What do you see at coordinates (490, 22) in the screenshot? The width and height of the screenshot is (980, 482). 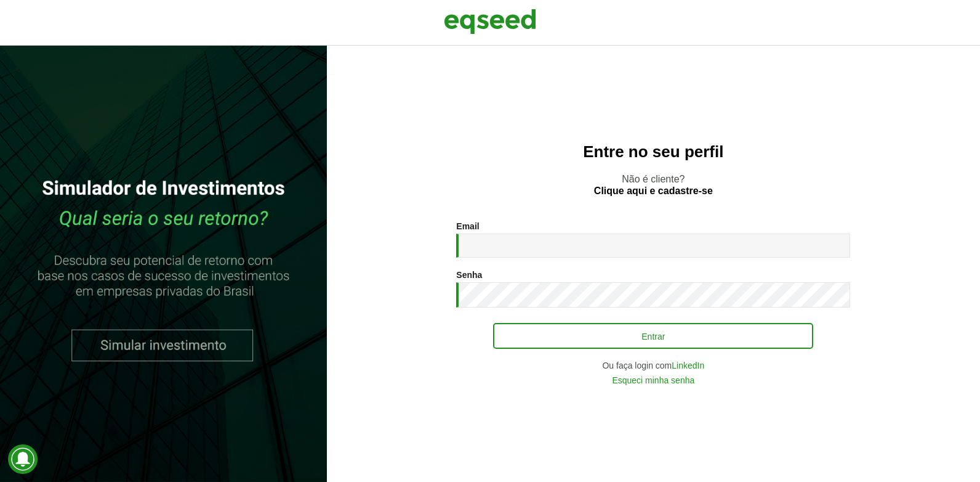 I see `img: EqSeed Logo` at bounding box center [490, 22].